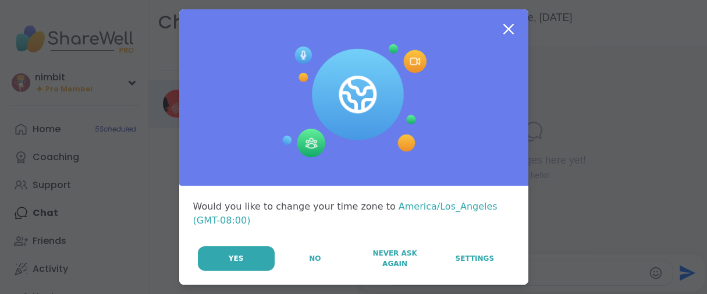 This screenshot has width=707, height=294. I want to click on button: Yes, so click(236, 258).